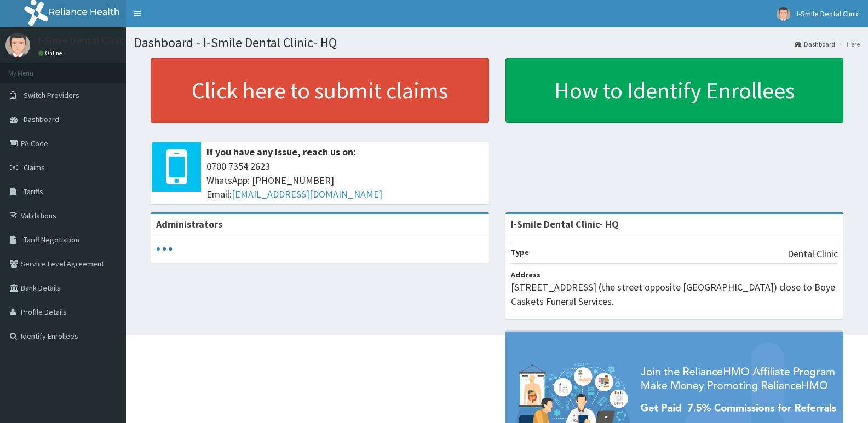 This screenshot has width=868, height=423. What do you see at coordinates (41, 120) in the screenshot?
I see `span: Dashboard` at bounding box center [41, 120].